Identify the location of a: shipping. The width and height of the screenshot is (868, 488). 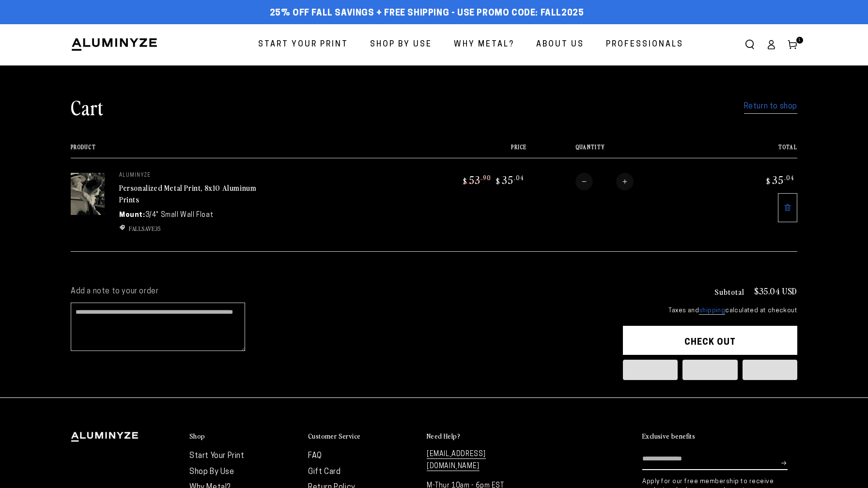
(712, 311).